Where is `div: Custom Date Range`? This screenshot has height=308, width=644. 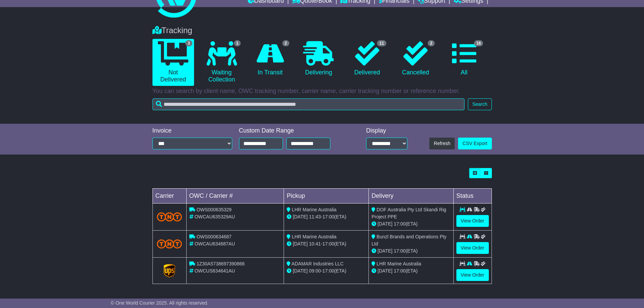
div: Custom Date Range is located at coordinates (293, 131).